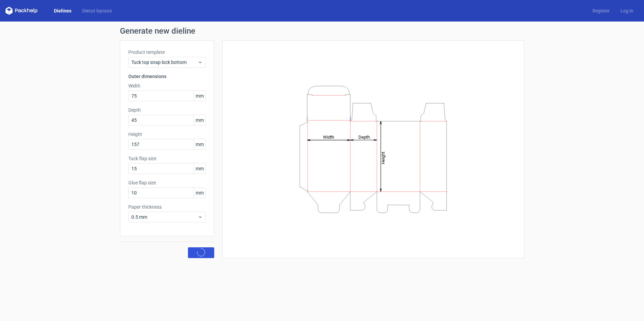 The height and width of the screenshot is (321, 644). Describe the element at coordinates (97, 11) in the screenshot. I see `a: Diecut layouts` at that location.